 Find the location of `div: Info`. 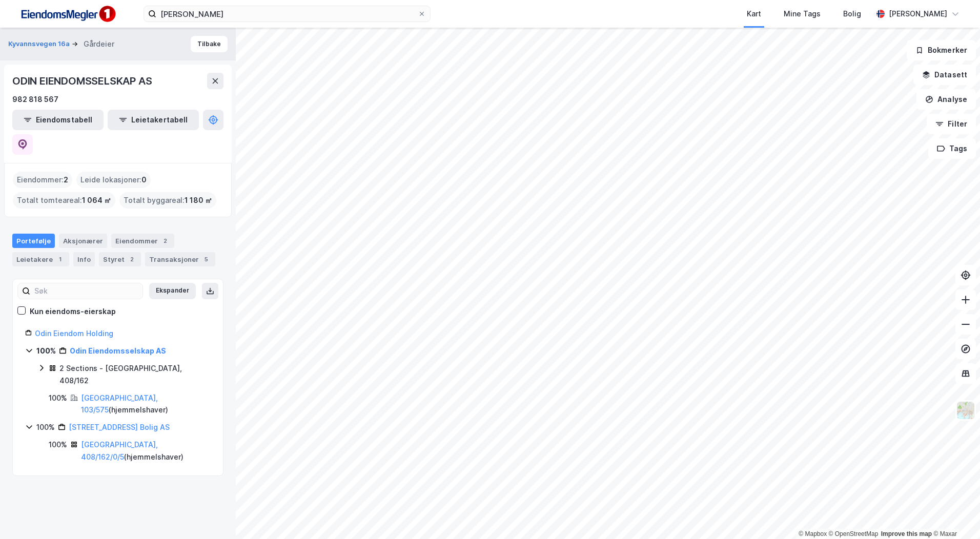

div: Info is located at coordinates (84, 259).